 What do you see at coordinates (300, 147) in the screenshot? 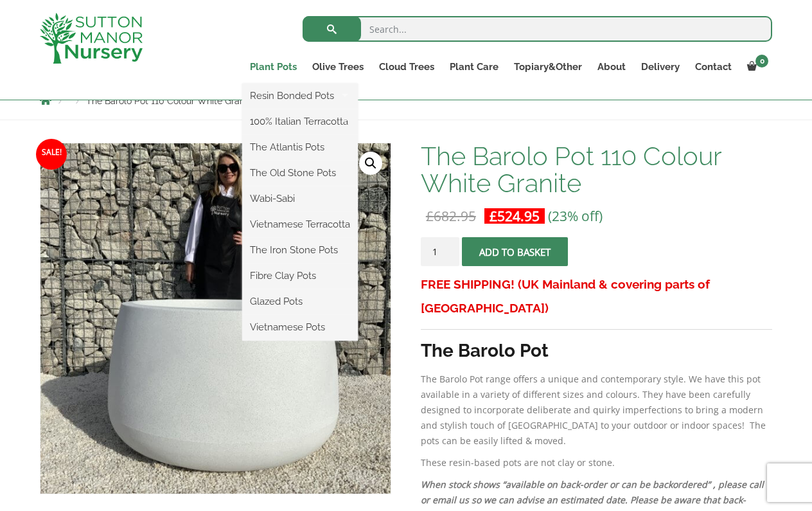
I see `a: The Atlantis Pots` at bounding box center [300, 147].